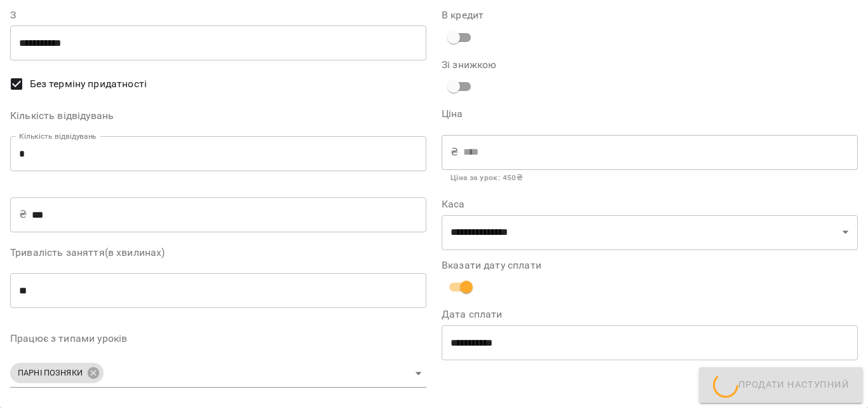  Describe the element at coordinates (650, 114) in the screenshot. I see `label: Ціна` at that location.